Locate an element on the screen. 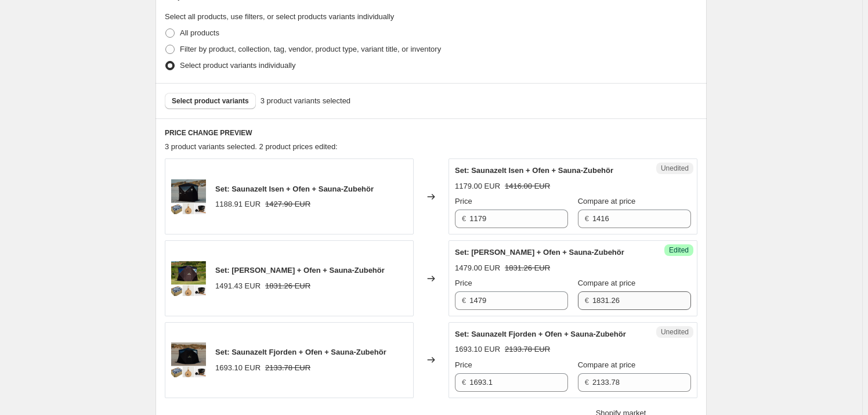 This screenshot has height=415, width=868. span: 3 product variants selected is located at coordinates (305, 101).